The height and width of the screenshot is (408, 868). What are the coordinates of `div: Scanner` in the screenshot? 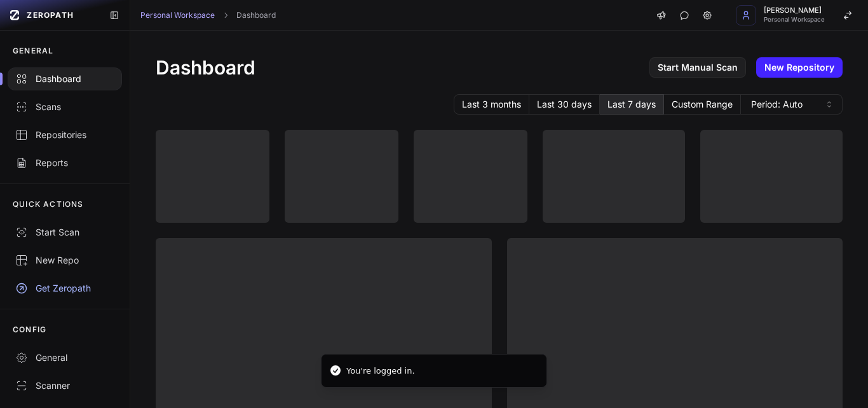 It's located at (65, 385).